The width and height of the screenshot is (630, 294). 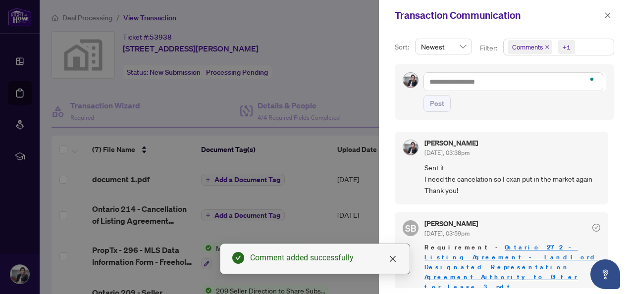 I want to click on a: Close, so click(x=393, y=259).